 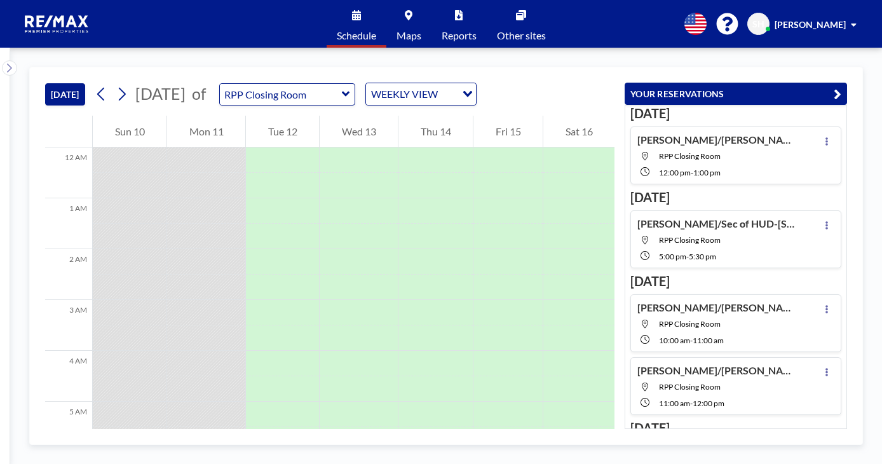 What do you see at coordinates (69, 224) in the screenshot?
I see `div: 1 AM` at bounding box center [69, 224].